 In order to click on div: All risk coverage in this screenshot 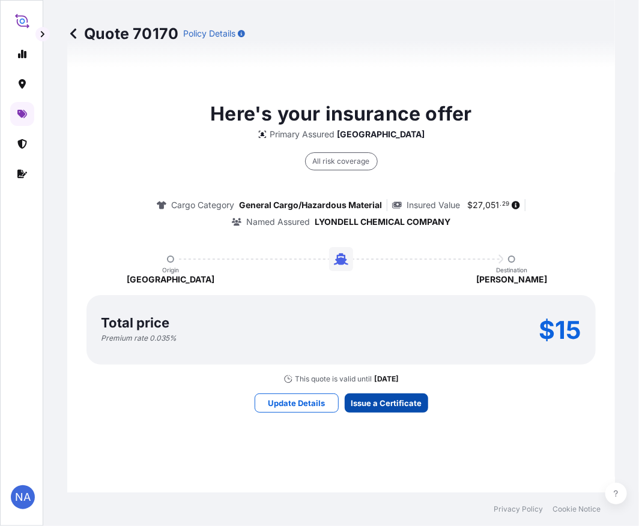, I will do `click(341, 161)`.